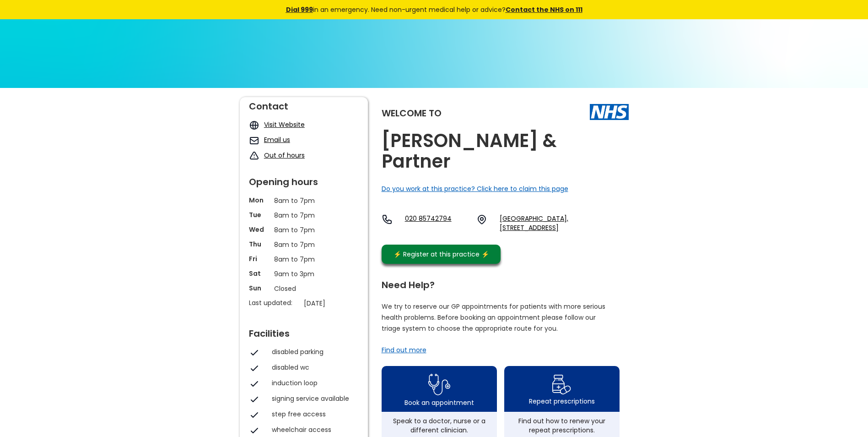 This screenshot has width=868, height=437. What do you see at coordinates (259, 273) in the screenshot?
I see `p: Sat` at bounding box center [259, 273].